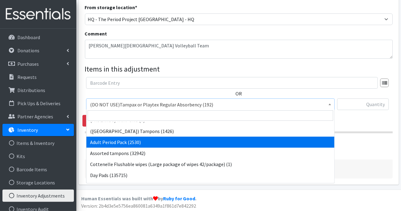 The height and width of the screenshot is (211, 401). I want to click on li: Cottenelle Flushable wipes (Large package of wipes 42/package) (1), so click(210, 164).